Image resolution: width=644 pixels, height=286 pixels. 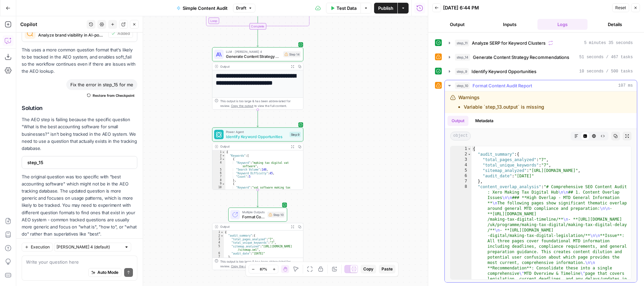 I want to click on button: Draft, so click(x=244, y=8).